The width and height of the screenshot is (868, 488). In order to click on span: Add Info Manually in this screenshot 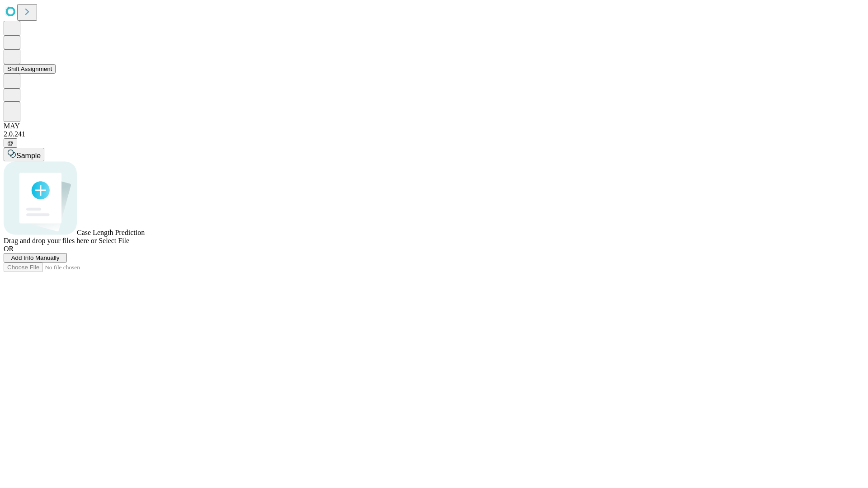, I will do `click(35, 257)`.